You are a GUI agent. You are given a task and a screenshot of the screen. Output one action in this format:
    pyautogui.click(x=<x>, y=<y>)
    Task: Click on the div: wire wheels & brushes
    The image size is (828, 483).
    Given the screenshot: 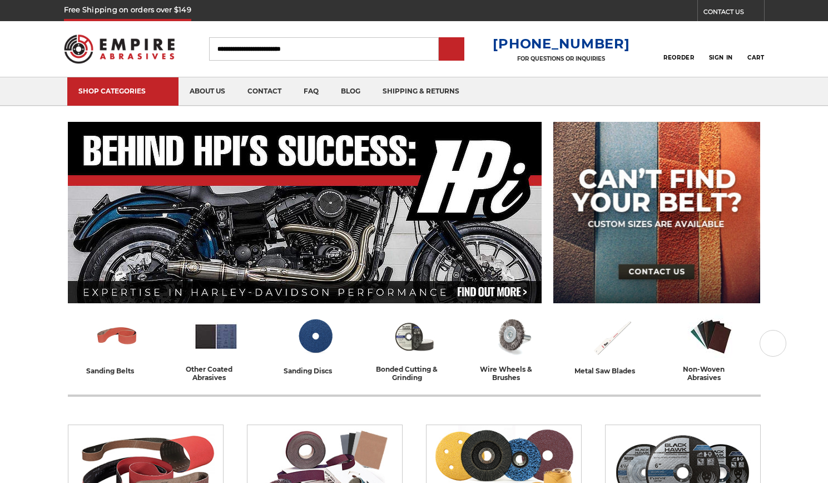 What is the action you would take?
    pyautogui.click(x=513, y=373)
    